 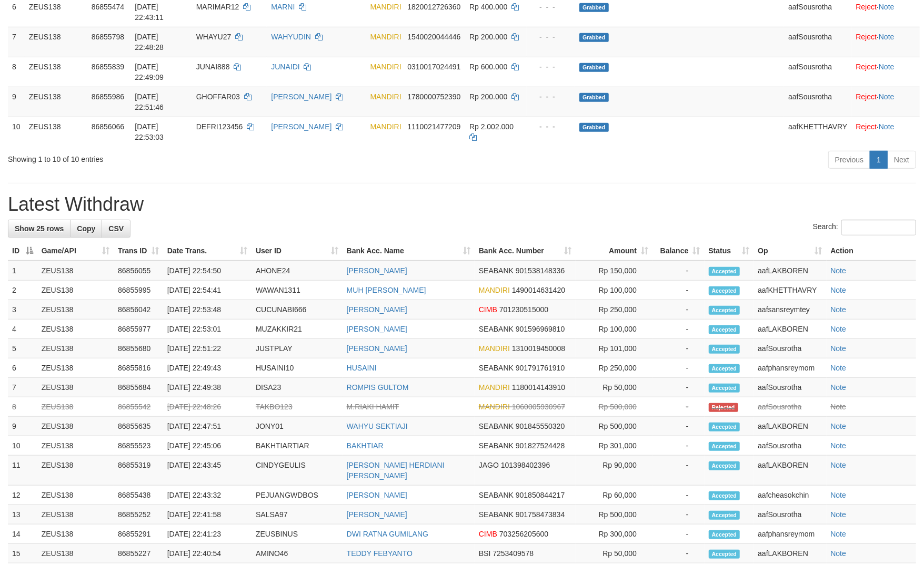 I want to click on span: Copy, so click(x=86, y=229).